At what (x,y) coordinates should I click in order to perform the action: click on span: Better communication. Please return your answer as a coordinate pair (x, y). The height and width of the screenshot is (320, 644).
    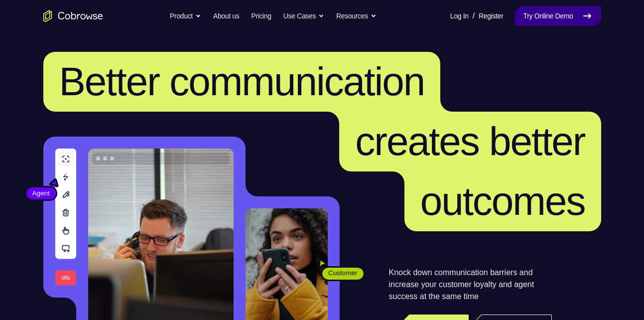
    Looking at the image, I should click on (242, 81).